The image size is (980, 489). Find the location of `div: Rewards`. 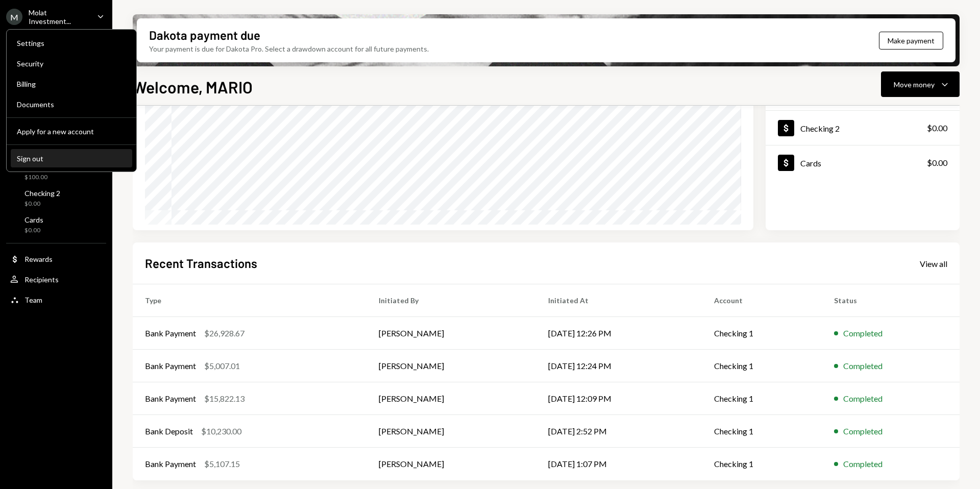

div: Rewards is located at coordinates (38, 259).